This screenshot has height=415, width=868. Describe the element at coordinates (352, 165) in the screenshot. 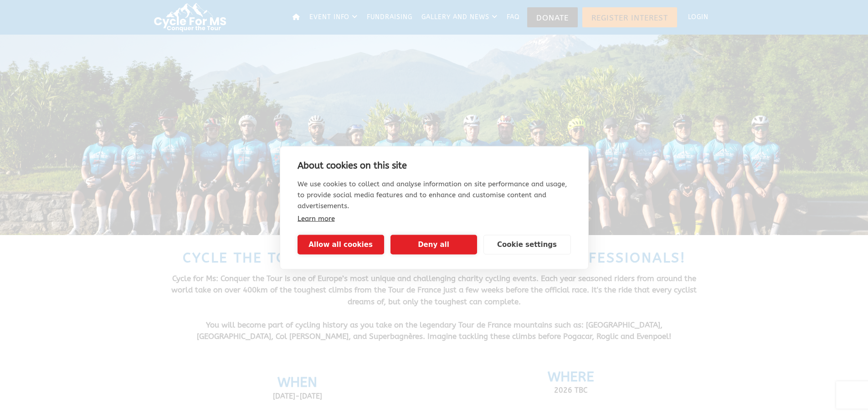

I see `strong: About cookies on this site` at that location.